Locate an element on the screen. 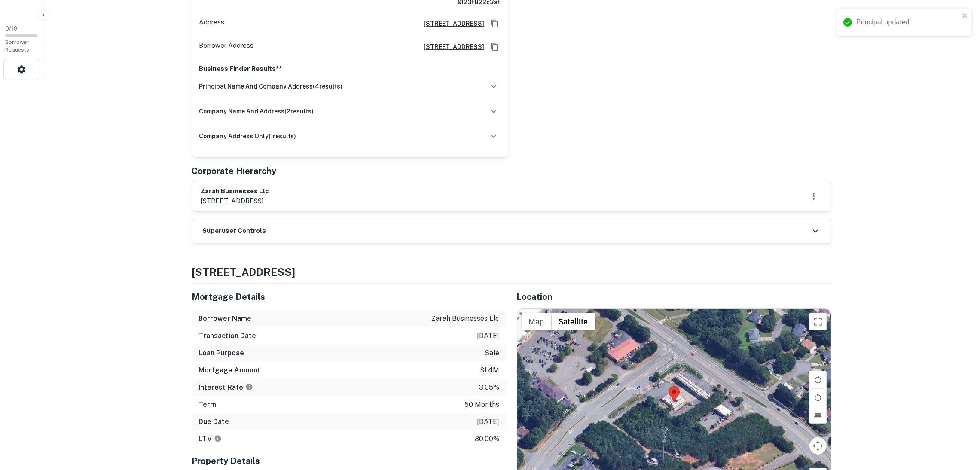  button: Toggle fullscreen view is located at coordinates (818, 322).